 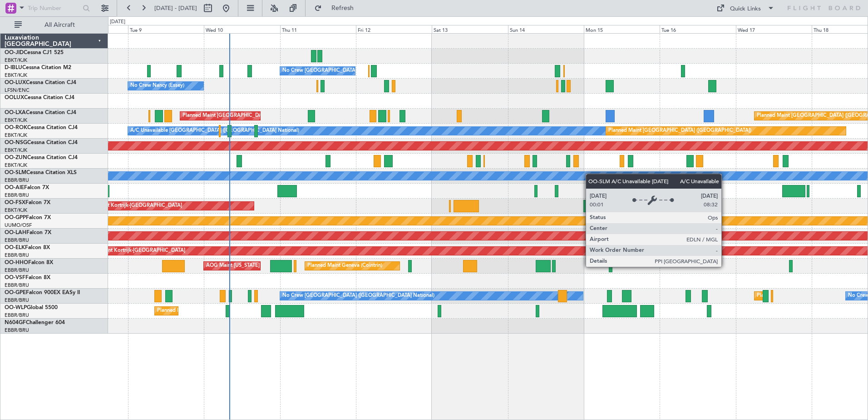 What do you see at coordinates (14, 53) in the screenshot?
I see `span: OO-JID` at bounding box center [14, 53].